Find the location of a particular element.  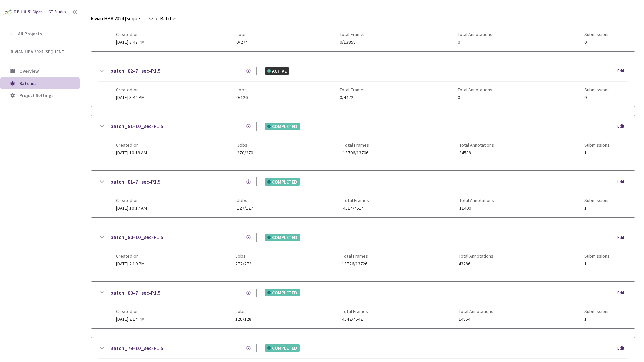

span: 270/270 is located at coordinates (245, 153).